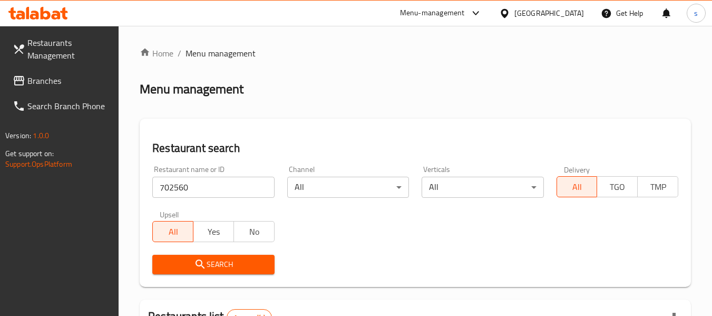 The height and width of the screenshot is (316, 712). What do you see at coordinates (213, 187) in the screenshot?
I see `input: Search for restaurant name or ID..` at bounding box center [213, 187].